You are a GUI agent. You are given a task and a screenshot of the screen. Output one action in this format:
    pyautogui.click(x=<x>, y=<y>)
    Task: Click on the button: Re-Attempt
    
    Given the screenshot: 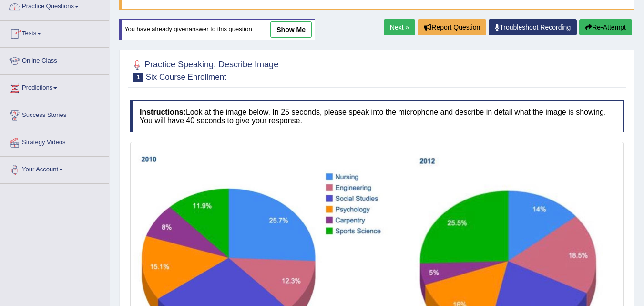 What is the action you would take?
    pyautogui.click(x=605, y=27)
    